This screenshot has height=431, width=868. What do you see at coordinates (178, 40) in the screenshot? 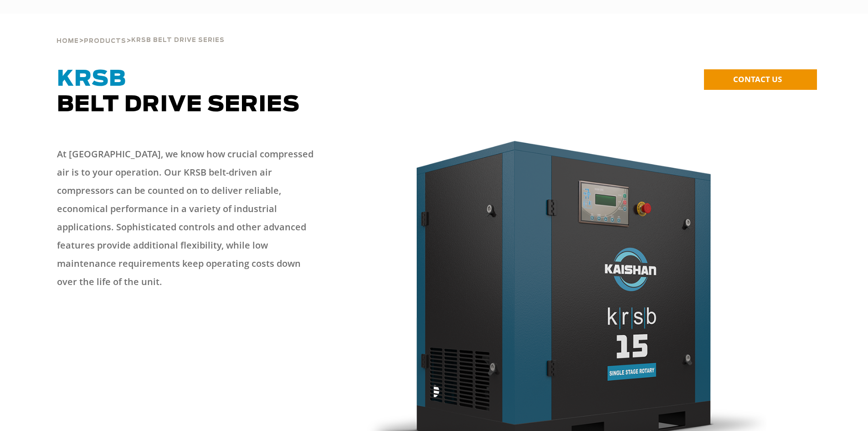
I see `span: krsb belt drive series` at bounding box center [178, 40].